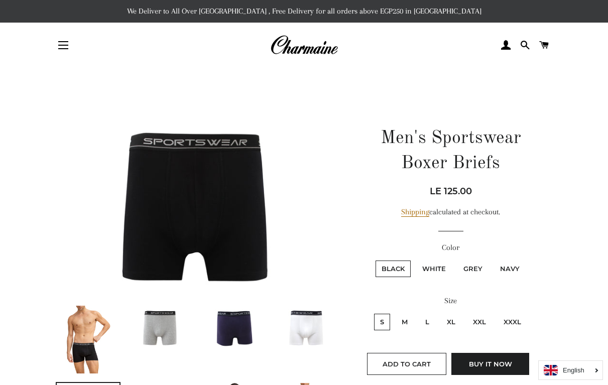 Image resolution: width=608 pixels, height=385 pixels. I want to click on label: White, so click(434, 268).